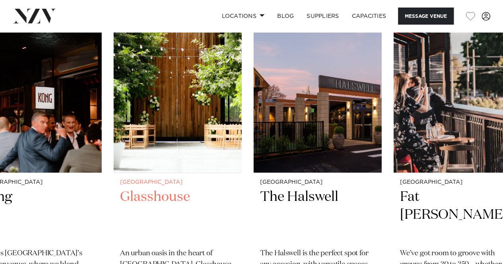 Image resolution: width=503 pixels, height=264 pixels. Describe the element at coordinates (243, 16) in the screenshot. I see `a: Locations` at that location.